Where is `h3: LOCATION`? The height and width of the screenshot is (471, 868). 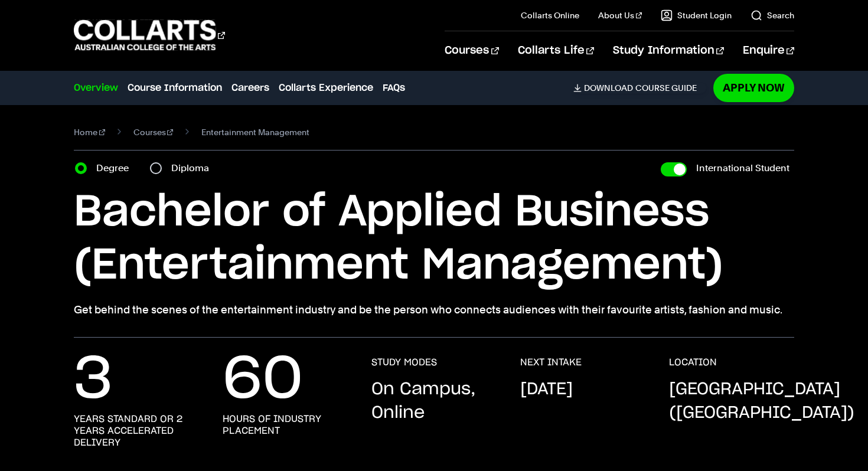
h3: LOCATION is located at coordinates (692, 363).